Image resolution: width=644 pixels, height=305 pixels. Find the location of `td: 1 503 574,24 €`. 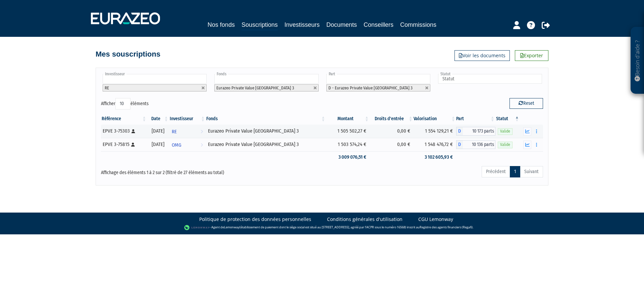

td: 1 503 574,24 € is located at coordinates (348, 145).